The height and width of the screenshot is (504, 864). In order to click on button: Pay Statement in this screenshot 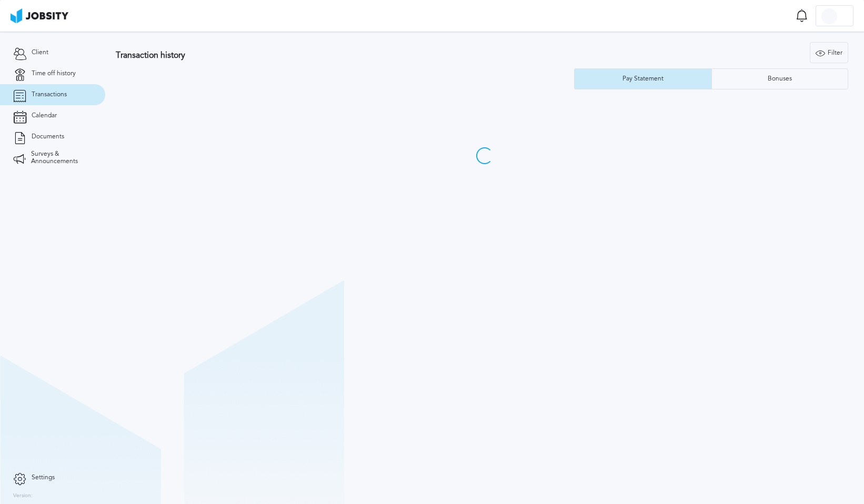, I will do `click(642, 79)`.